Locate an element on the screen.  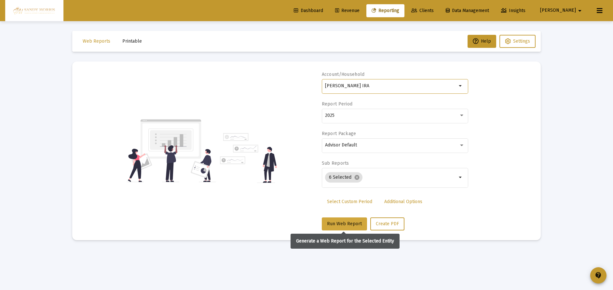
span: Select Custom Period is located at coordinates (349, 201).